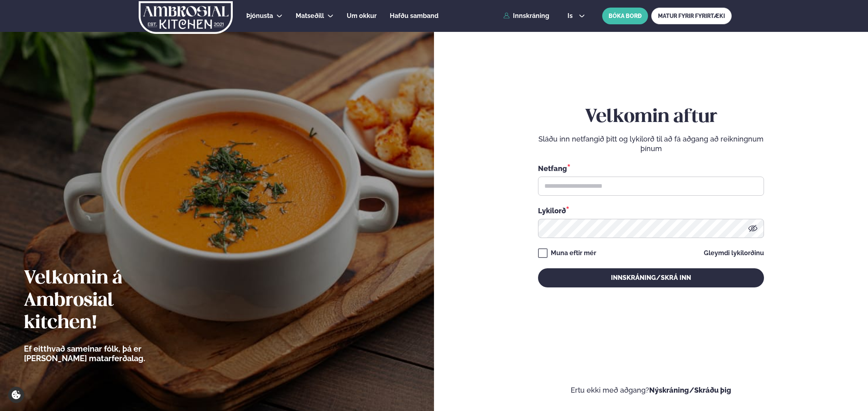 The height and width of the screenshot is (411, 868). What do you see at coordinates (690, 390) in the screenshot?
I see `a: Nýskráning/Skráðu þig` at bounding box center [690, 390].